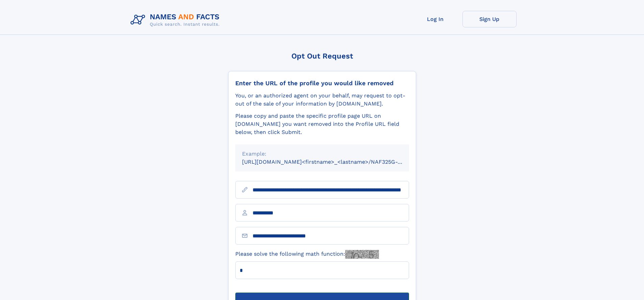  What do you see at coordinates (489, 19) in the screenshot?
I see `a: Sign Up` at bounding box center [489, 19].